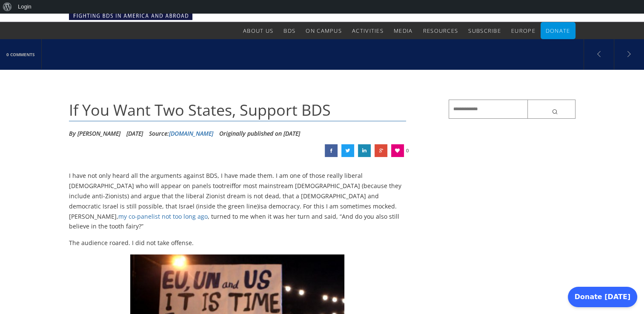  What do you see at coordinates (403, 30) in the screenshot?
I see `span: Media` at bounding box center [403, 30].